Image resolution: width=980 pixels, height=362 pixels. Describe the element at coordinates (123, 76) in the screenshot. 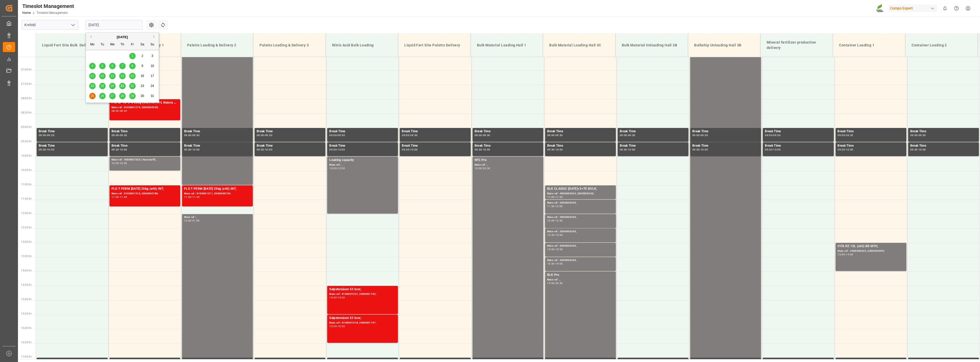

I see `div: month 2025-08` at that location.